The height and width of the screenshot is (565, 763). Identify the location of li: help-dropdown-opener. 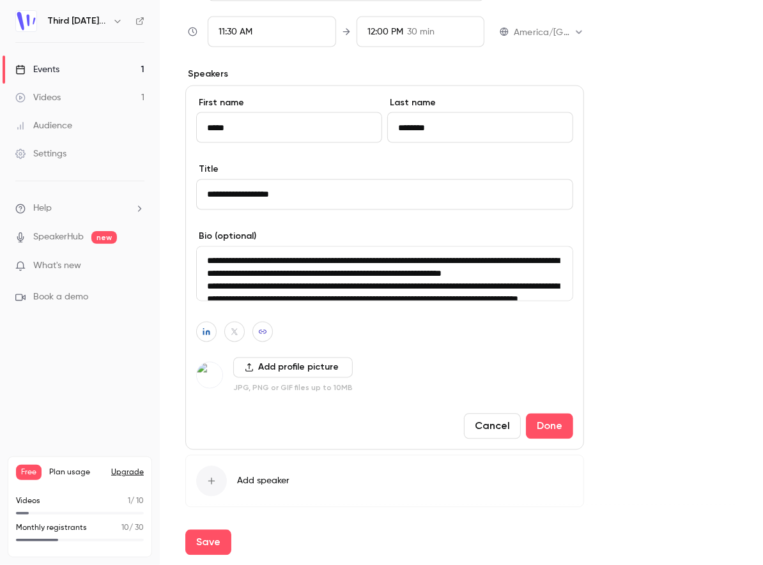
(80, 208).